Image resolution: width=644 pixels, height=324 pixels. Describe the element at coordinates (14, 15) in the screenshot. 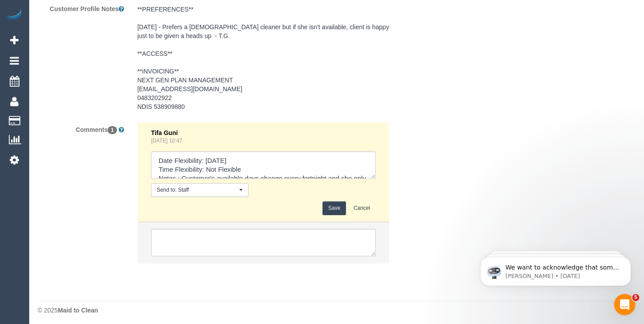

I see `a: Automaid Logo` at that location.